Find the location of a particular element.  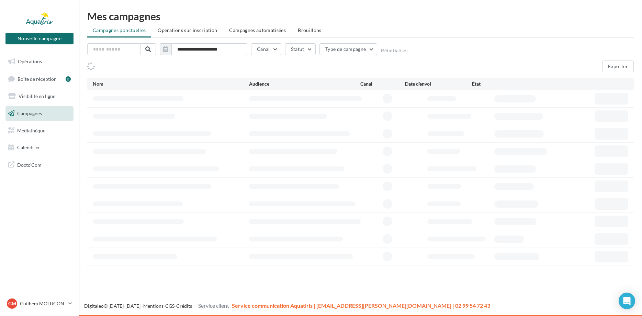

a: Médiathèque is located at coordinates (39, 130).